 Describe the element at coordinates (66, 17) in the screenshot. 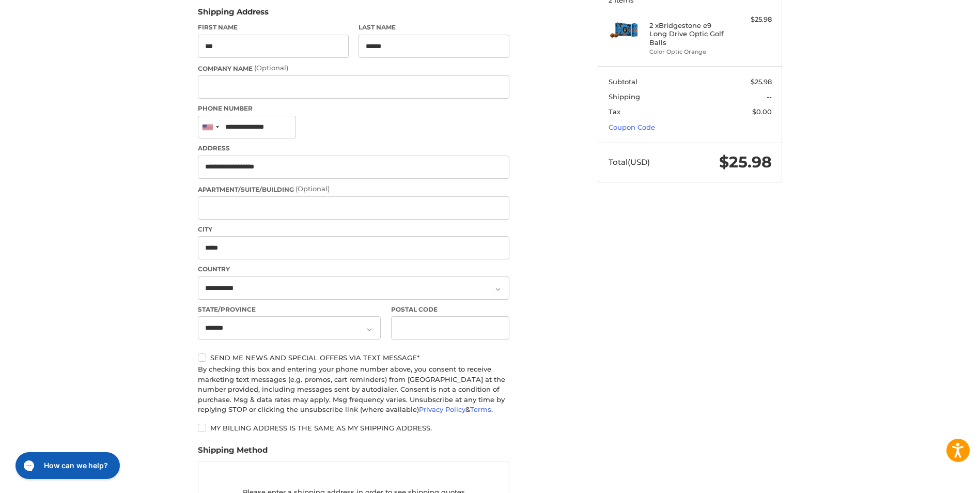

I see `h1: How can we help?` at that location.